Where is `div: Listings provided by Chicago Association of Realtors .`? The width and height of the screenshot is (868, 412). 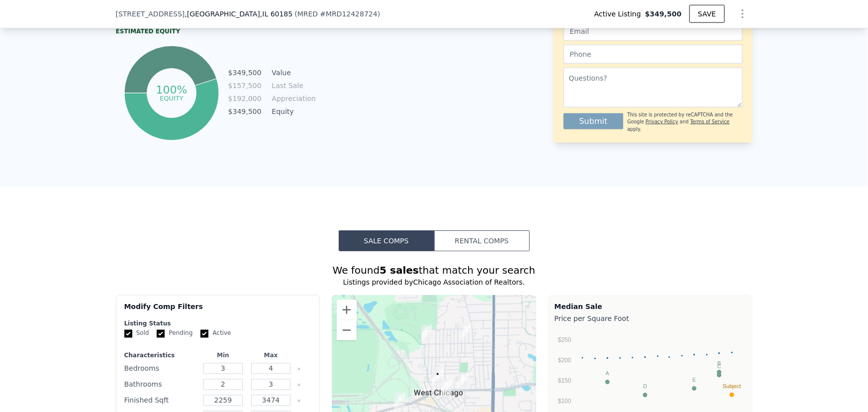 div: Listings provided by Chicago Association of Realtors . is located at coordinates (434, 282).